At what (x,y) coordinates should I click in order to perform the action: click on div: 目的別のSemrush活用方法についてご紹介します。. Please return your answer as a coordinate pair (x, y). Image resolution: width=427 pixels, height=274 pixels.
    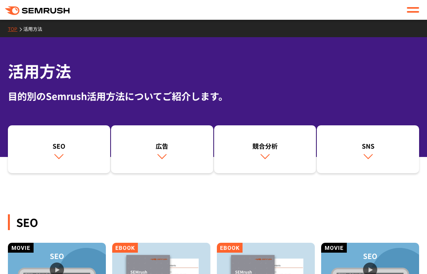
    Looking at the image, I should click on (213, 96).